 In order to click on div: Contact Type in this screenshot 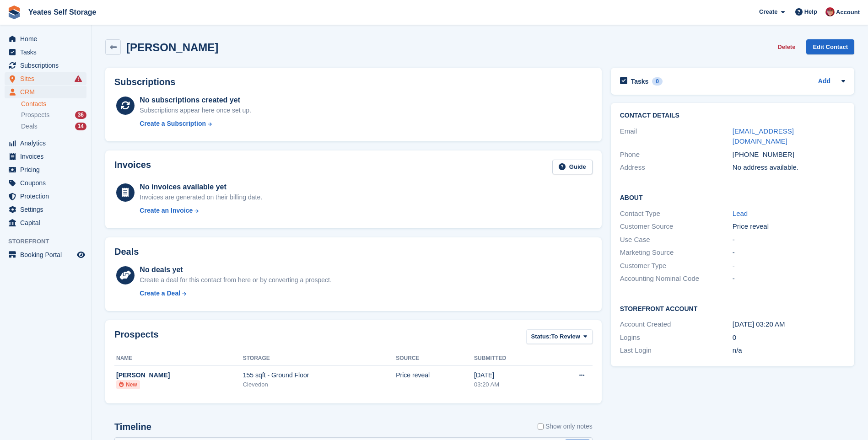, I will do `click(676, 214)`.